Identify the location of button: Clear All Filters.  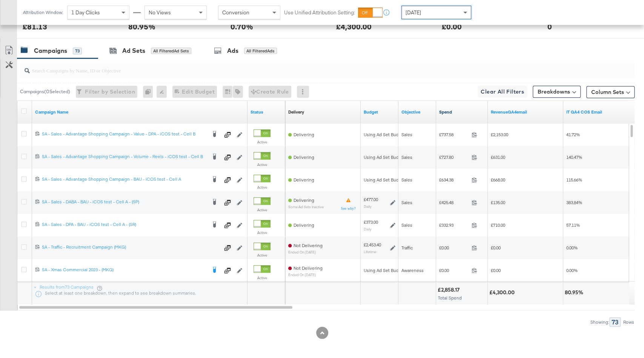
(502, 92).